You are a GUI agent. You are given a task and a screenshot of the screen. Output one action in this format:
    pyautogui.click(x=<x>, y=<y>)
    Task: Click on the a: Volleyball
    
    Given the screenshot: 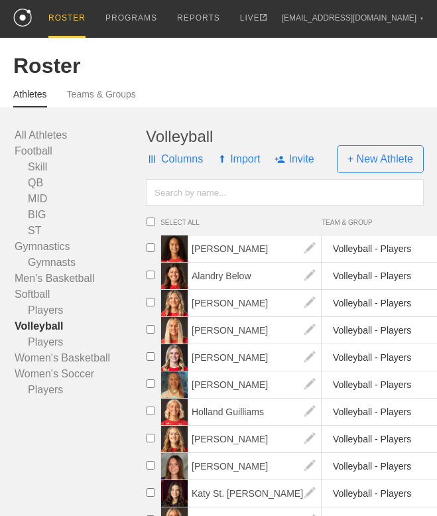 What is the action you would take?
    pyautogui.click(x=80, y=326)
    